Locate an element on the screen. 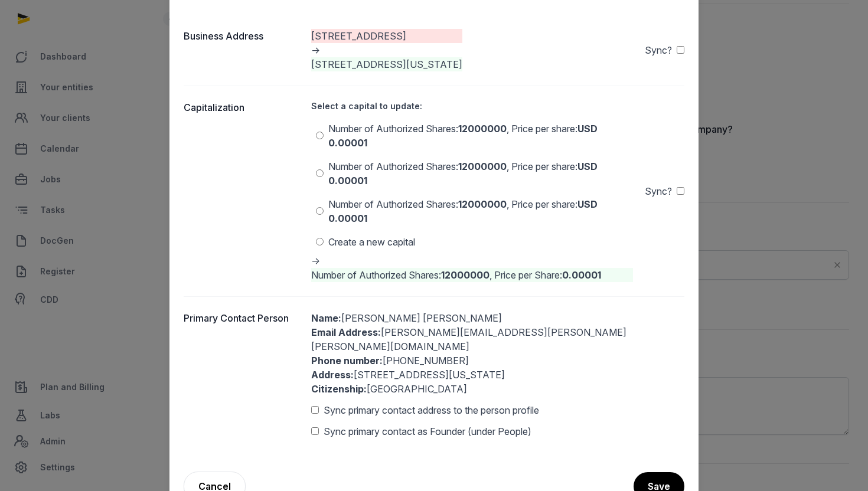 The image size is (868, 491). div: Number of Authorized Shares: , Price per Share: is located at coordinates (472, 275).